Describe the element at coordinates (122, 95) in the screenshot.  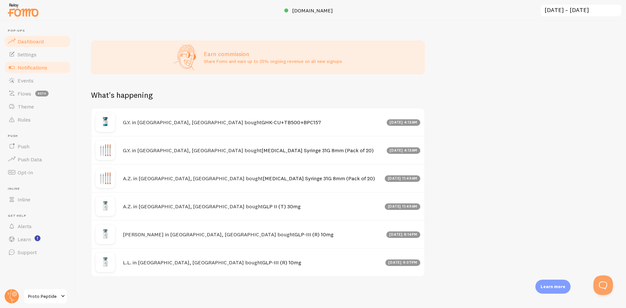
I see `h2: What's happening` at that location.